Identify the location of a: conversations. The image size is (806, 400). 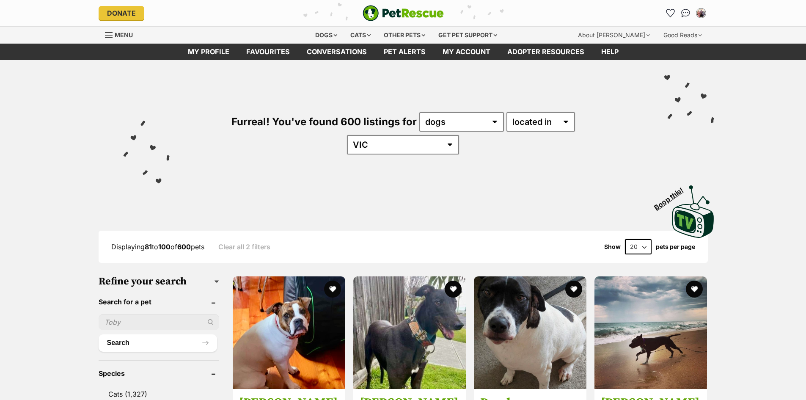
(337, 52).